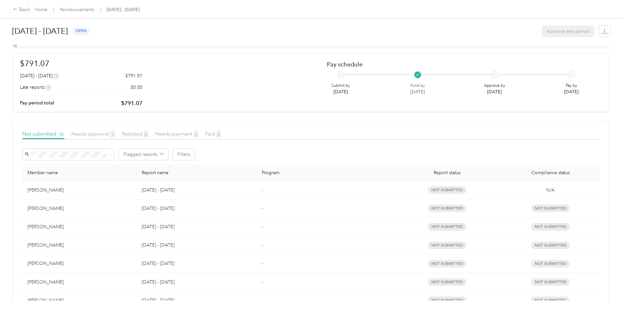 The height and width of the screenshot is (312, 625). I want to click on div: Member name, so click(79, 173).